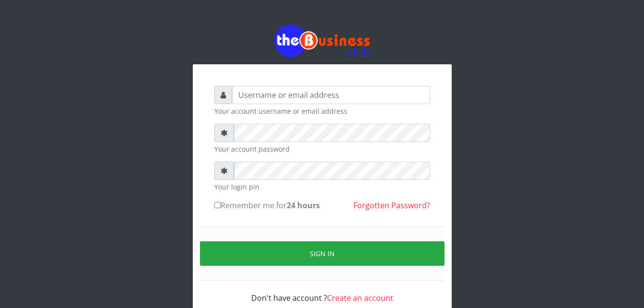  Describe the element at coordinates (322, 111) in the screenshot. I see `small: Your account username or email address` at that location.